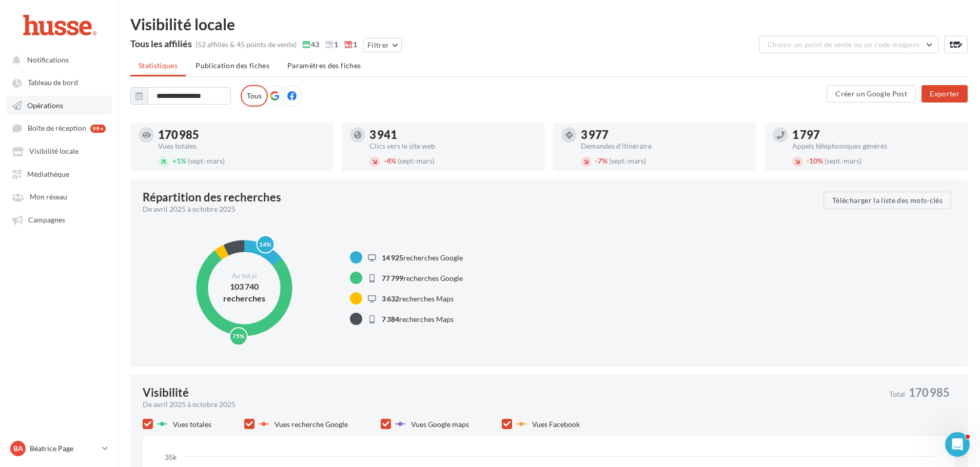 The width and height of the screenshot is (980, 467). I want to click on span: Total, so click(897, 394).